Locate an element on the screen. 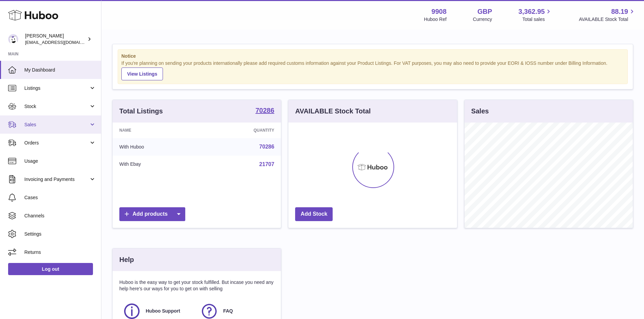  a: 88.19 AVAILABLE Stock Total is located at coordinates (607, 14).